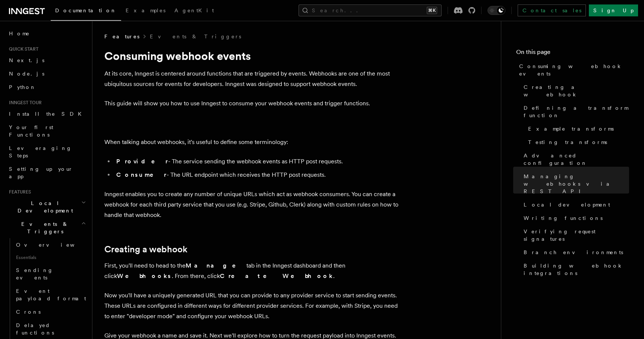  I want to click on span: Sending events, so click(34, 274).